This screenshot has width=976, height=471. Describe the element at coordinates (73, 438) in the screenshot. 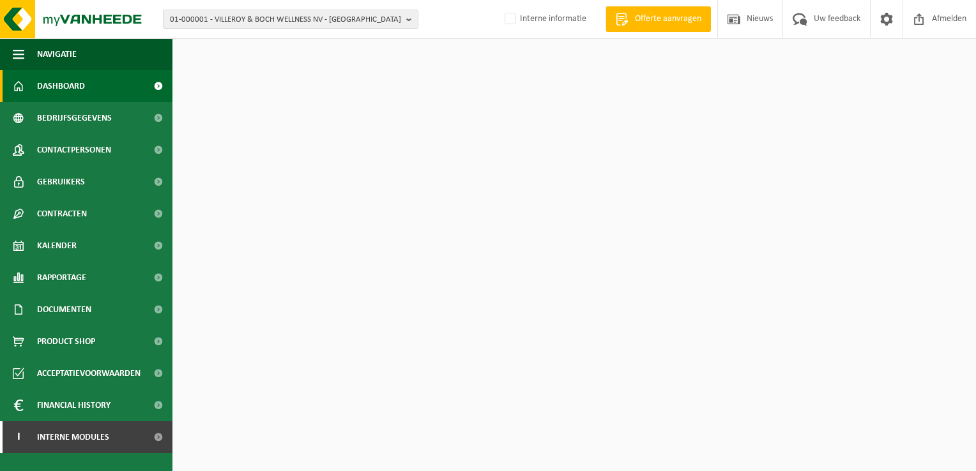

I see `span: Interne modules` at that location.